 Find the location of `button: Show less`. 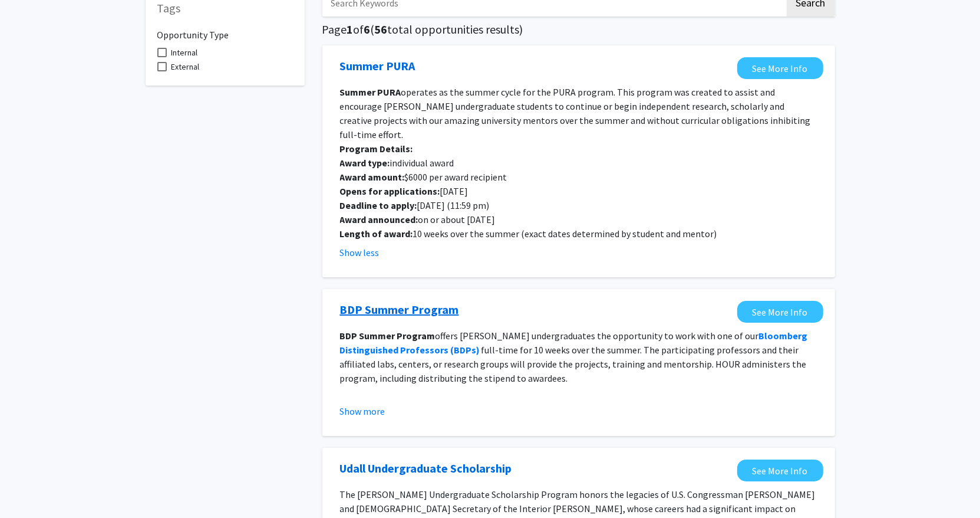

button: Show less is located at coordinates (360, 253).